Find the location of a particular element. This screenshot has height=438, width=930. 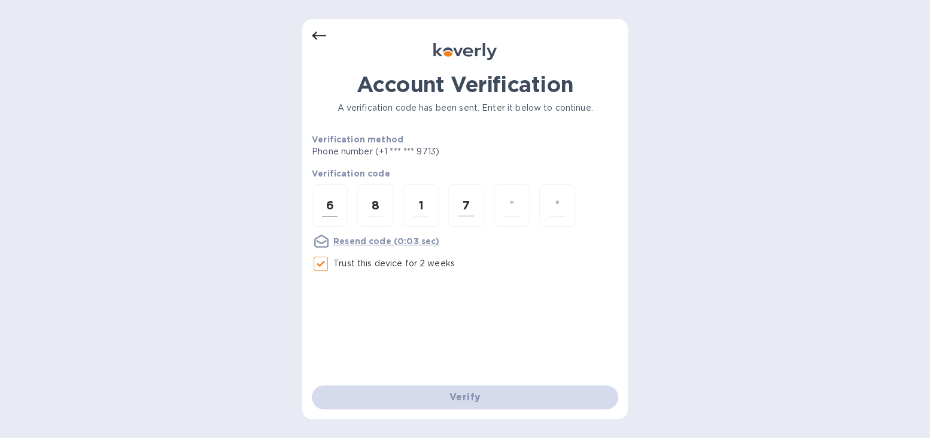

p: A verification code has been sent. Enter it below to continue. is located at coordinates (465, 108).